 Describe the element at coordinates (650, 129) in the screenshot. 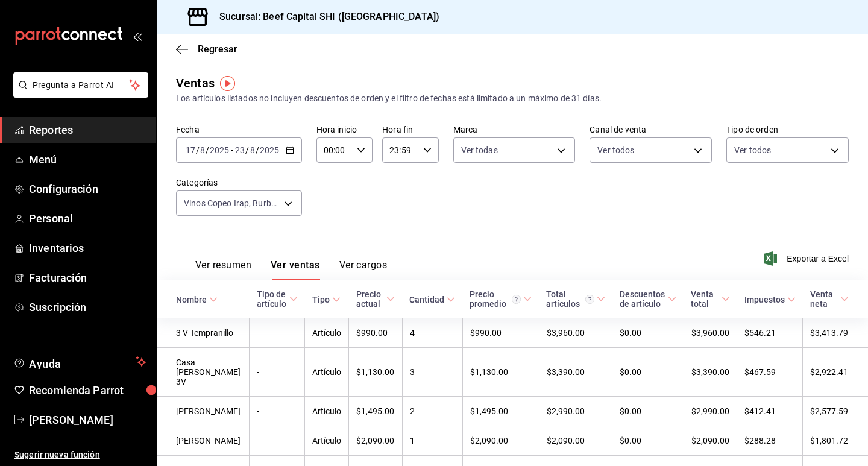

I see `label: Canal de venta` at that location.